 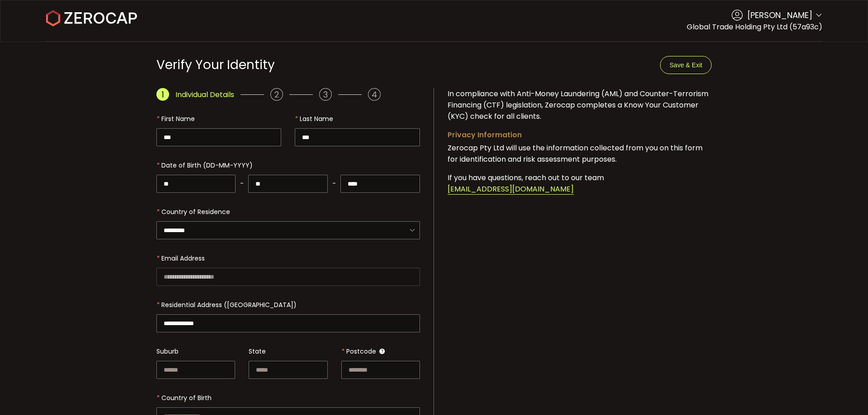 I want to click on span: If you have questions, reach out to our team, so click(x=526, y=178).